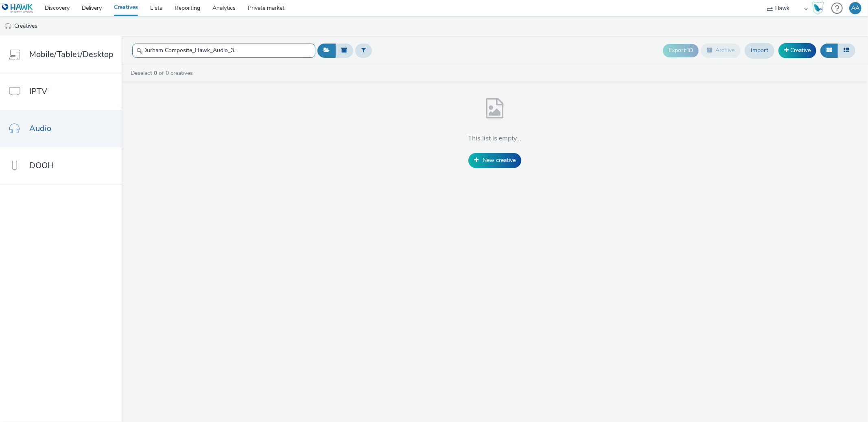 Image resolution: width=868 pixels, height=422 pixels. I want to click on span: IPTV, so click(38, 91).